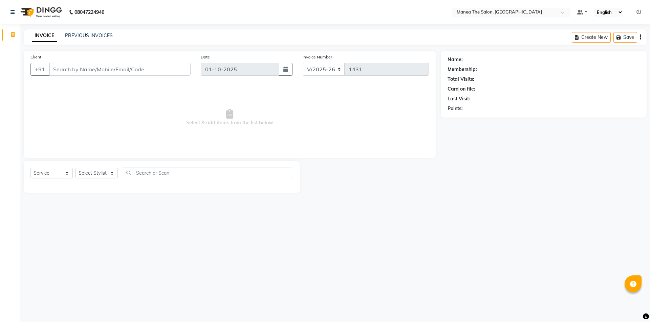  I want to click on label: Client, so click(36, 57).